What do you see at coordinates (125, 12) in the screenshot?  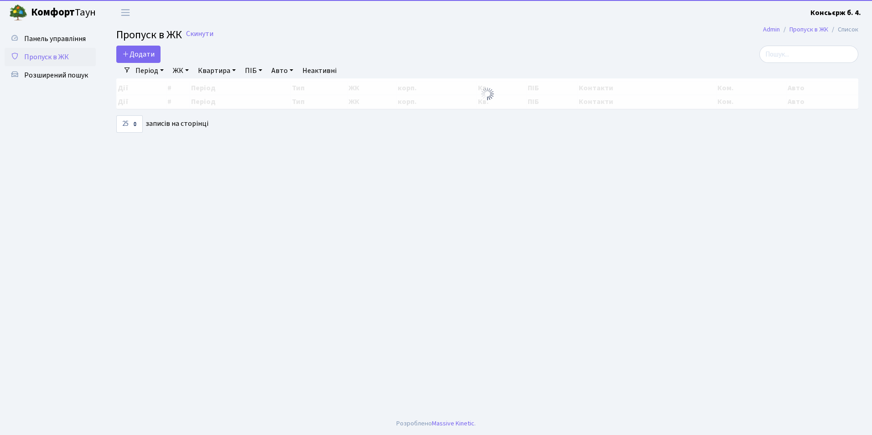 I see `button: Переключити навігацію` at bounding box center [125, 12].